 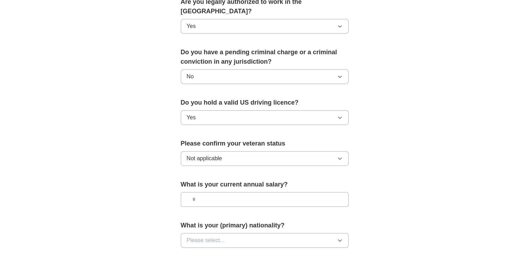 I want to click on label: What is your current annual salary?, so click(x=265, y=184).